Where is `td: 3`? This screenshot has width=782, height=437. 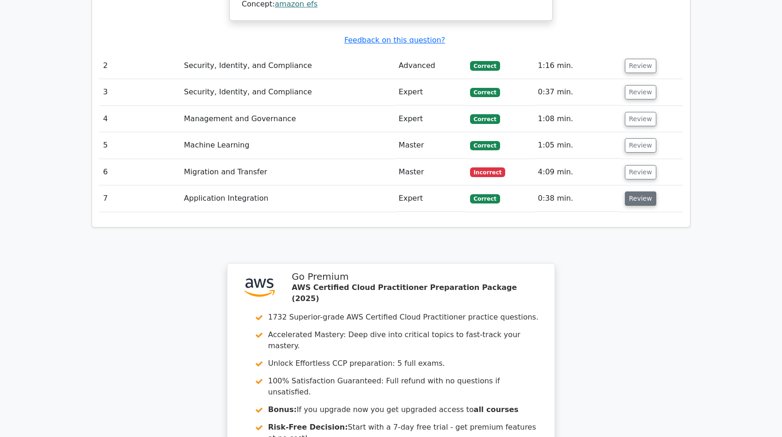
td: 3 is located at coordinates (140, 92).